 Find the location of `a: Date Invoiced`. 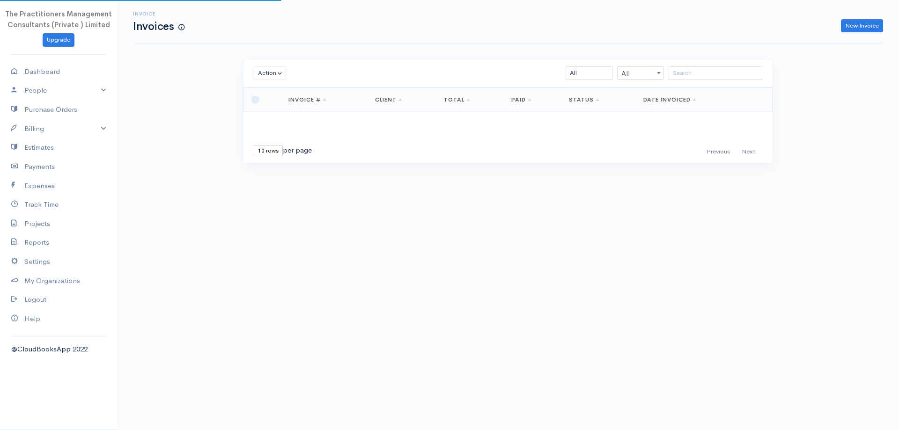

a: Date Invoiced is located at coordinates (669, 100).